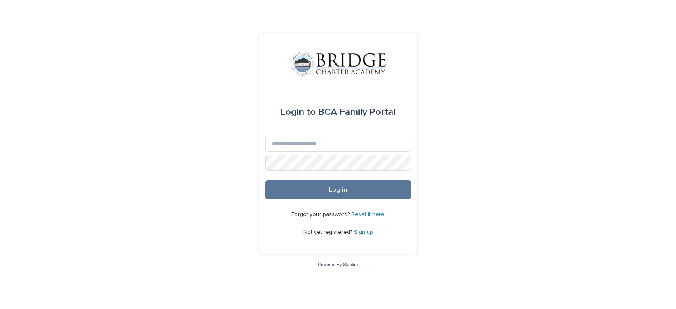 This screenshot has width=676, height=309. Describe the element at coordinates (368, 214) in the screenshot. I see `a: Reset it here` at that location.